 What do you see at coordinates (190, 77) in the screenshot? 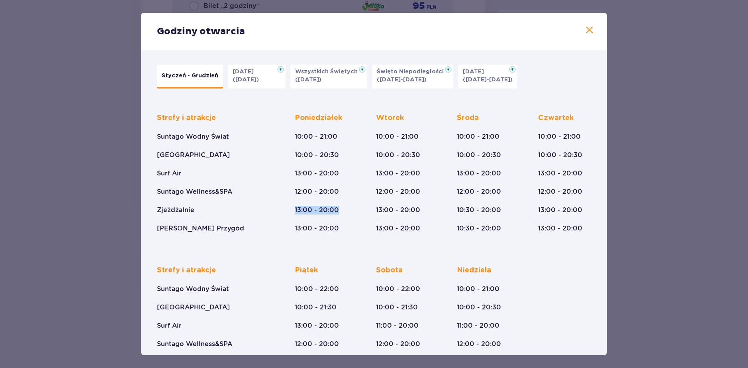
I see `button: Styczeń - Grudzień` at bounding box center [190, 77].